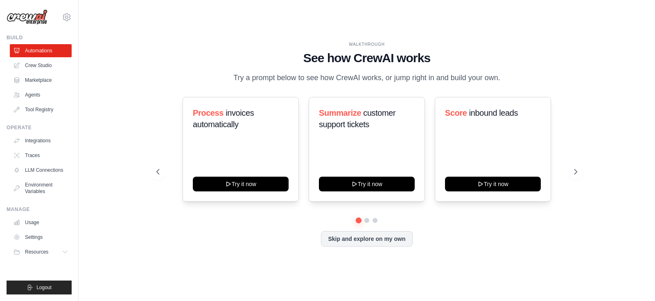 The height and width of the screenshot is (301, 655). What do you see at coordinates (41, 80) in the screenshot?
I see `a: Marketplace` at bounding box center [41, 80].